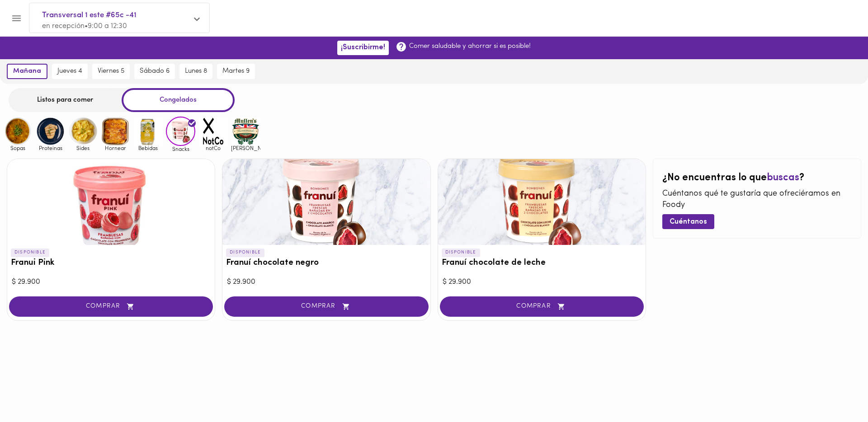 Image resolution: width=868 pixels, height=422 pixels. I want to click on h3: Franuí chocolate negro, so click(326, 263).